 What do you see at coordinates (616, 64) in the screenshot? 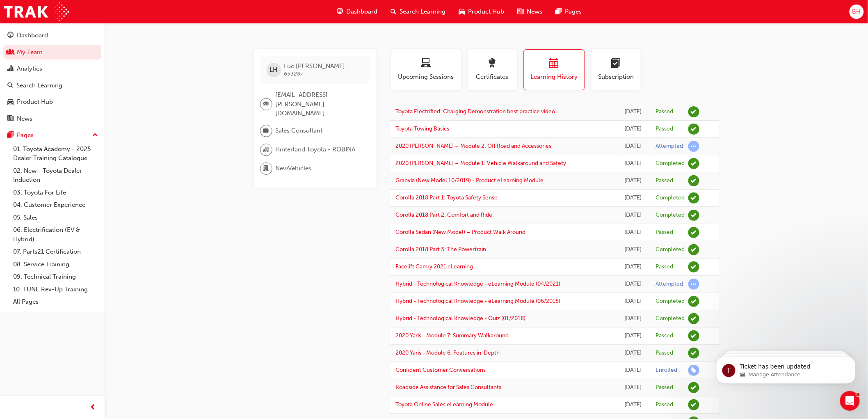
I see `span: learningplan-icon` at bounding box center [616, 64].